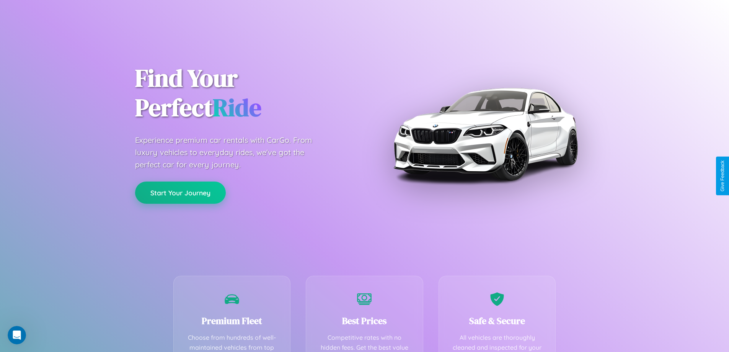 The width and height of the screenshot is (729, 352). What do you see at coordinates (722, 176) in the screenshot?
I see `div: Give Feedback` at bounding box center [722, 176].